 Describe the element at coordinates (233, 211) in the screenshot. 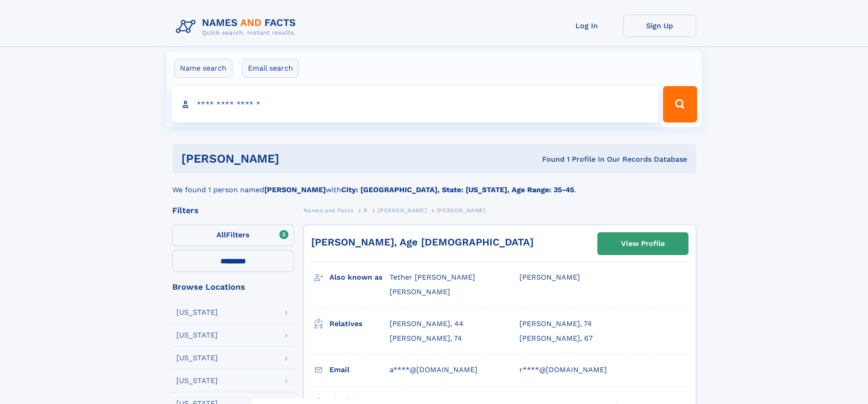

I see `div: Filters` at that location.